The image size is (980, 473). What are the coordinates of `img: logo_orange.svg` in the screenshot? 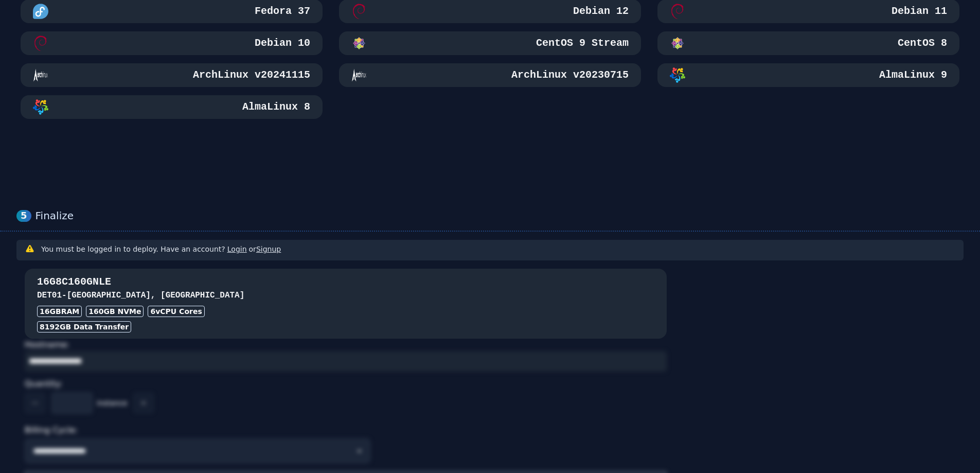 It's located at (21, 21).